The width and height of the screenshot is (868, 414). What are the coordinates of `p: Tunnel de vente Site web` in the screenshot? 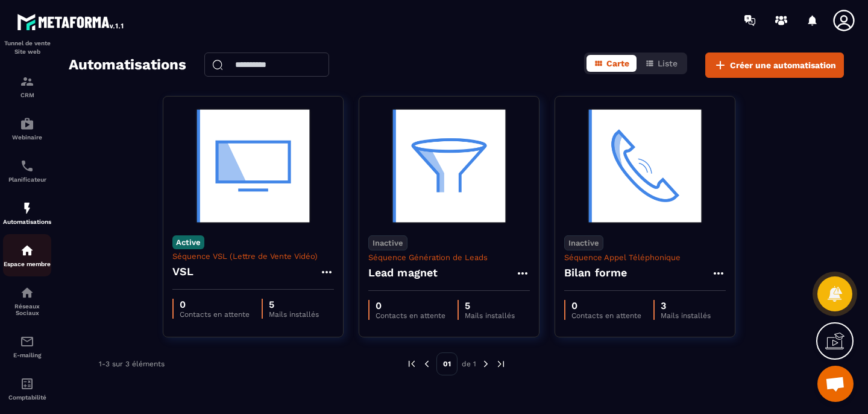 It's located at (27, 48).